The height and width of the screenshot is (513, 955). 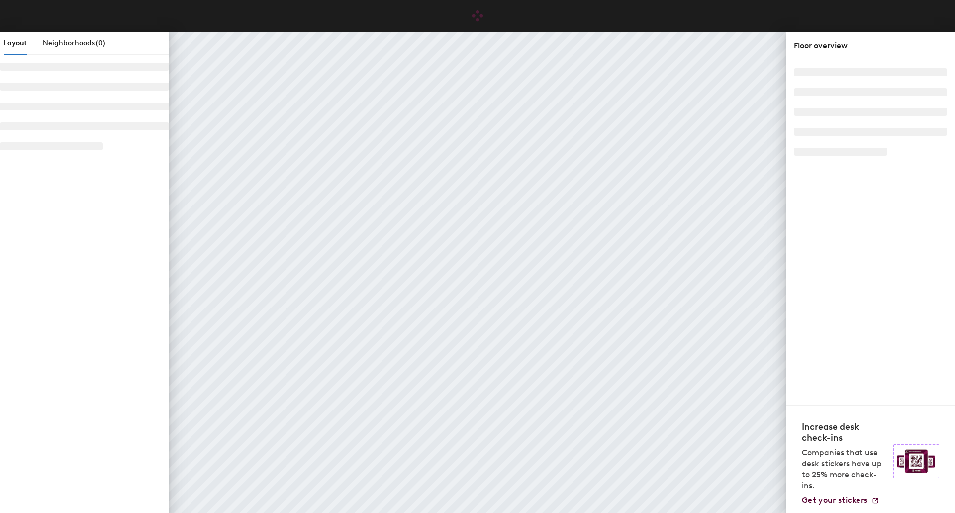 What do you see at coordinates (845, 469) in the screenshot?
I see `p: Companies that use desk stickers have up to 25% more check-ins.` at bounding box center [845, 469].